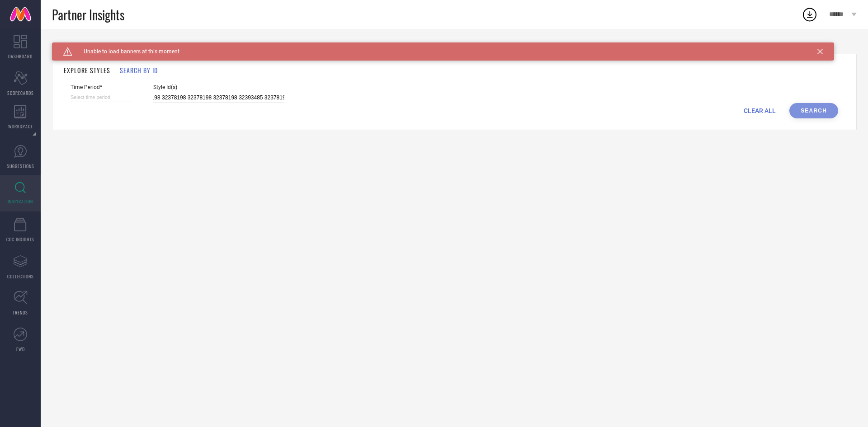  I want to click on input: Enter comma separated style ids e.g. 12345, 67890, so click(219, 98).